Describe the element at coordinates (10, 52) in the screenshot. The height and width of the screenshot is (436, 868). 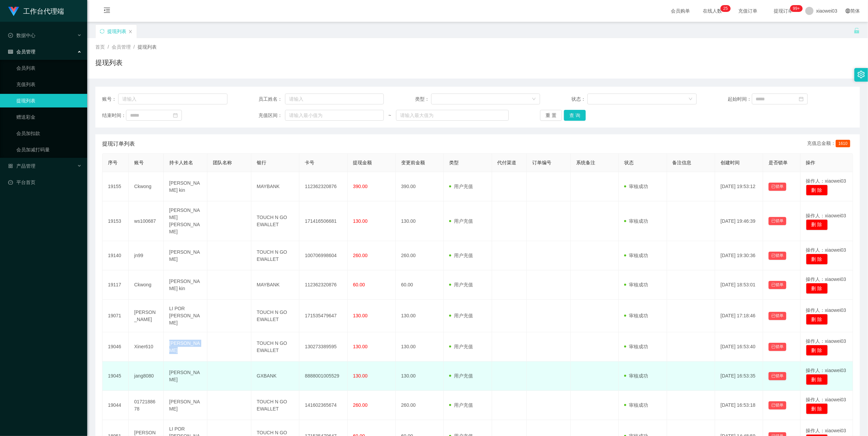
I see `i: 图标: table` at that location.